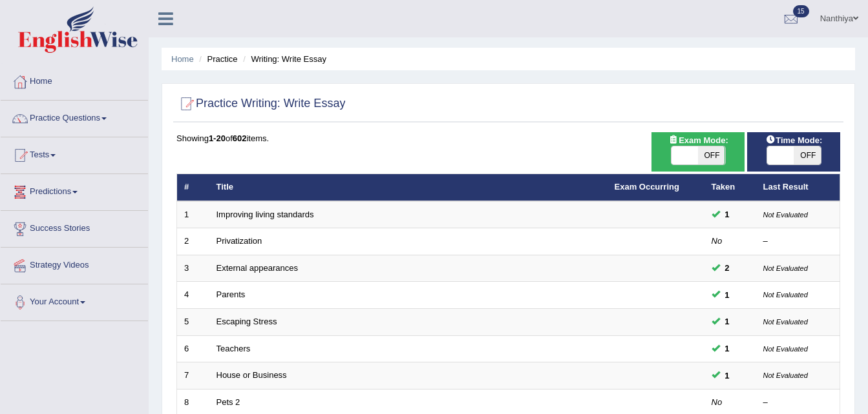 Image resolution: width=868 pixels, height=414 pixels. What do you see at coordinates (193, 323) in the screenshot?
I see `td: 5` at bounding box center [193, 323].